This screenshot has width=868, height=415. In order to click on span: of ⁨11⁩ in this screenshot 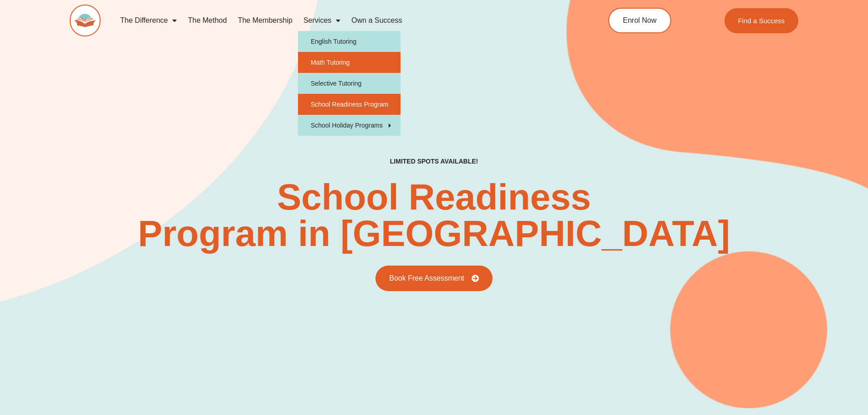, I will do `click(104, 7)`.